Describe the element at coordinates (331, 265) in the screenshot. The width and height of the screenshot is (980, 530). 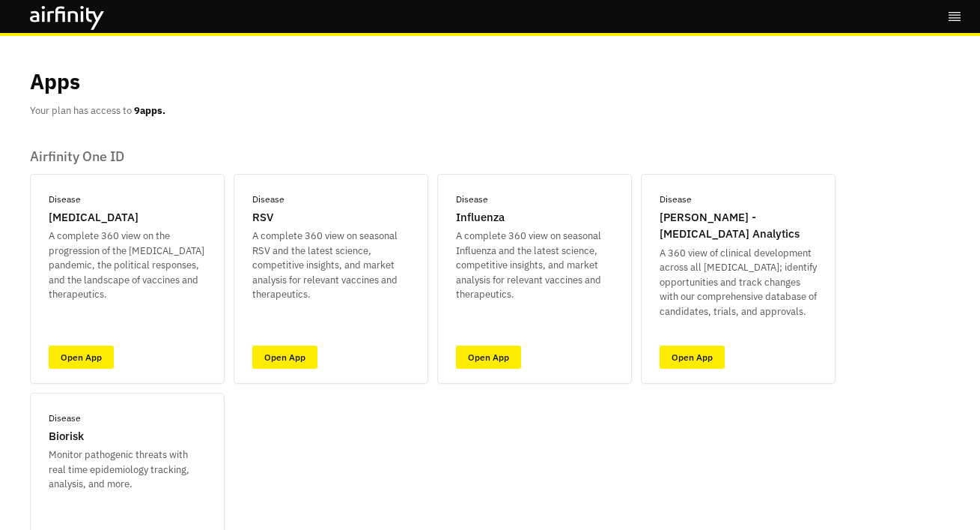
I see `p: A complete 360 view on seasonal RSV and the latest science, competitive insights, and market anal...` at that location.